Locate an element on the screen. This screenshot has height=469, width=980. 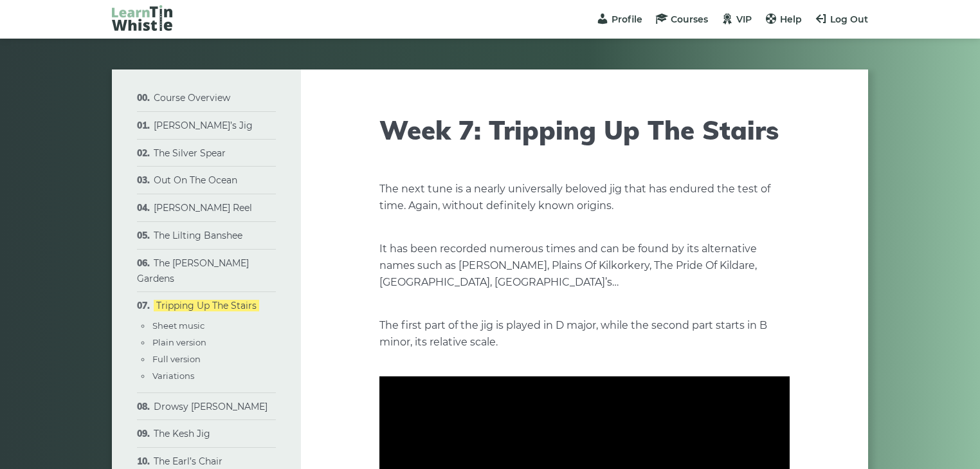
a: The Silver Spear is located at coordinates (189, 153).